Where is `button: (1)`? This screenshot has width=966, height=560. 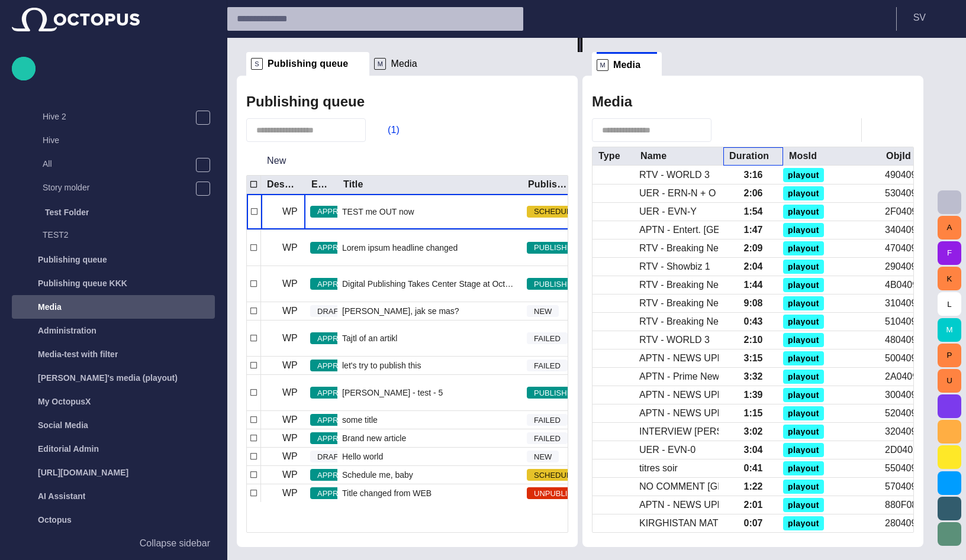 button: (1) is located at coordinates (387, 130).